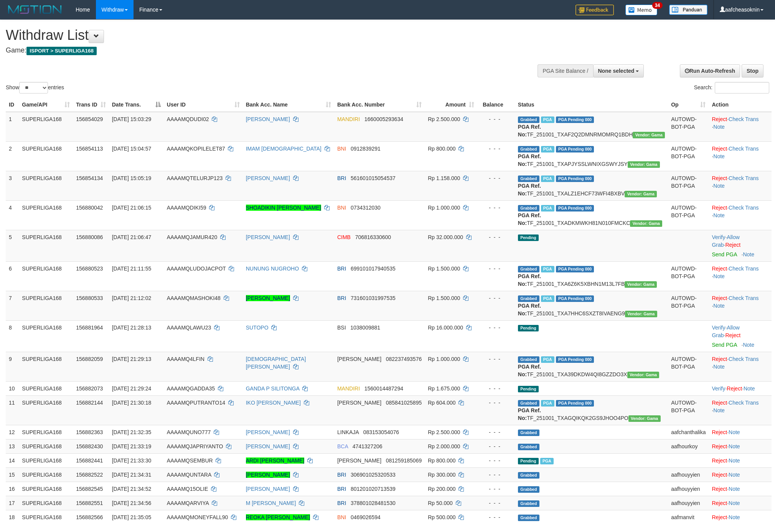 Image resolution: width=775 pixels, height=523 pixels. What do you see at coordinates (365, 149) in the screenshot?
I see `span: Copy 0912839291 to clipboard` at bounding box center [365, 149].